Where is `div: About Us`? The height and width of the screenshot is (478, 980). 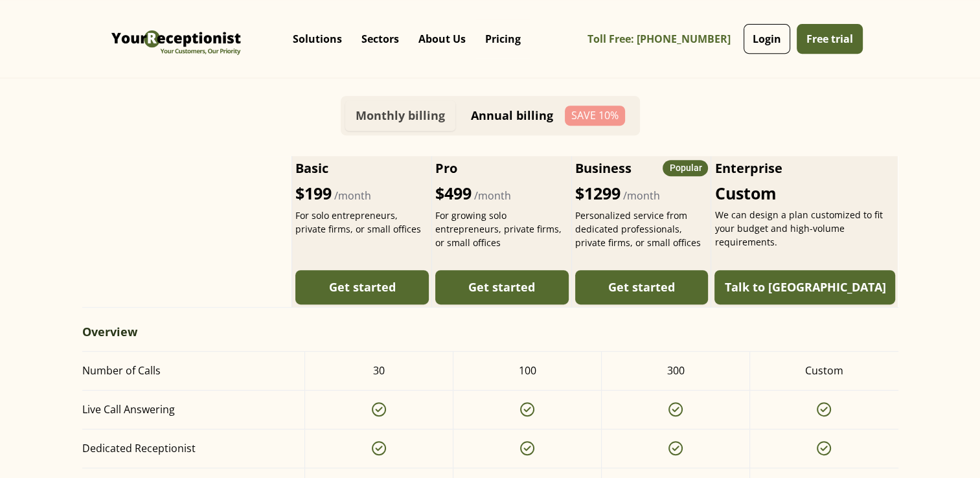
div: About Us is located at coordinates (442, 39).